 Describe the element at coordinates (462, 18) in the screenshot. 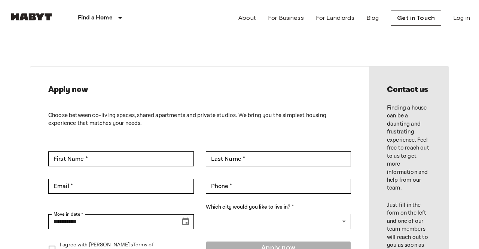

I see `a: Log in` at that location.